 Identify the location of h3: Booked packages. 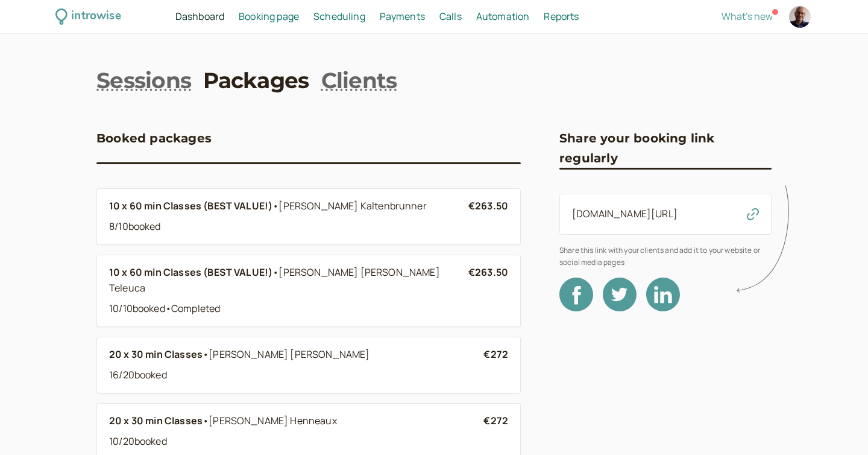
(154, 138).